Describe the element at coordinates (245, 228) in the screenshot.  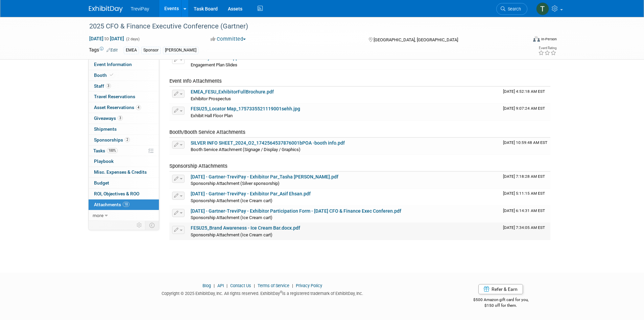
I see `a: FESU25_Brand Awareness - Ice Cream Bar.docx.pdf` at that location.